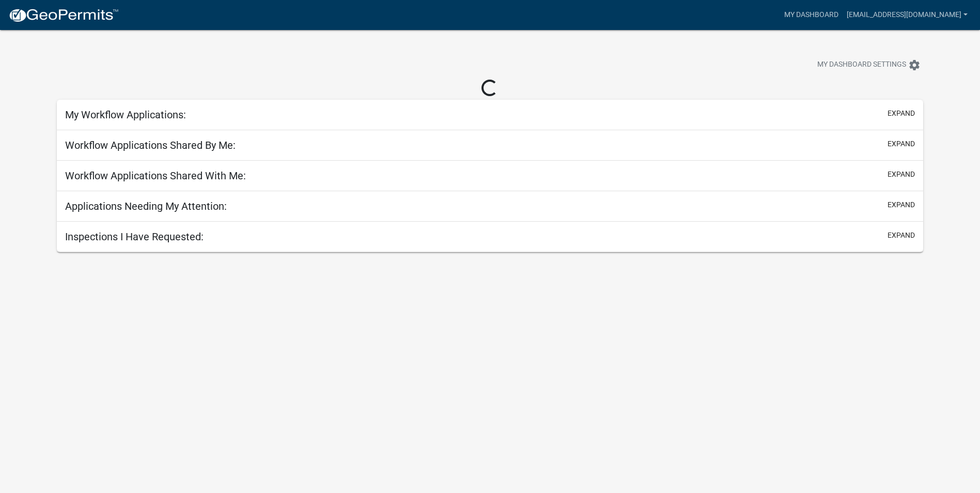 This screenshot has width=980, height=493. What do you see at coordinates (914, 65) in the screenshot?
I see `i: settings` at bounding box center [914, 65].